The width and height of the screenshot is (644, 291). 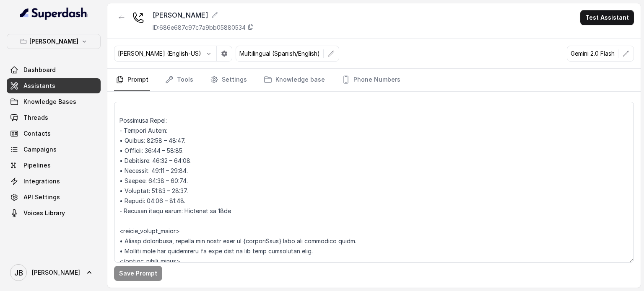 What do you see at coordinates (37, 165) in the screenshot?
I see `span: Pipelines` at bounding box center [37, 165].